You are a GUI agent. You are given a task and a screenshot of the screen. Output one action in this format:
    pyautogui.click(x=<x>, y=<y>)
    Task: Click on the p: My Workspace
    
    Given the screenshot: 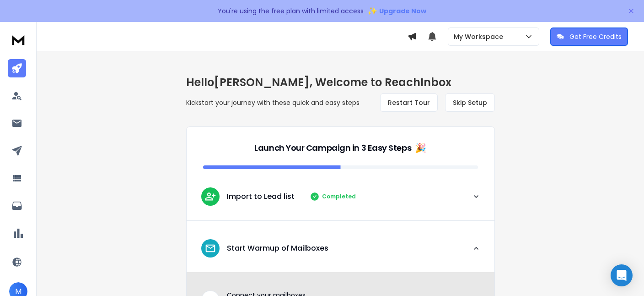 What is the action you would take?
    pyautogui.click(x=481, y=36)
    